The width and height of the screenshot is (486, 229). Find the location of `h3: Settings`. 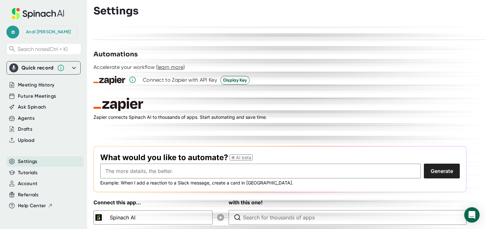

h3: Settings is located at coordinates (116, 11).